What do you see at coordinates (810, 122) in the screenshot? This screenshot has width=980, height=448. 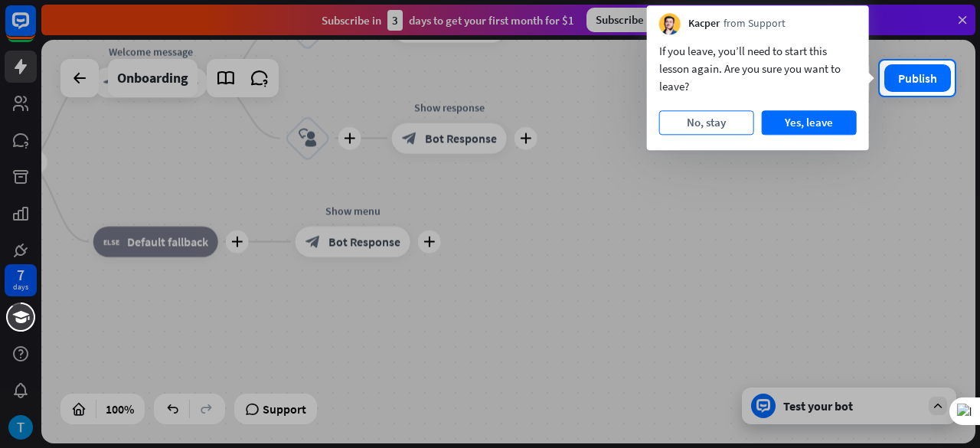 I see `button: Yes, leave` at bounding box center [810, 122].